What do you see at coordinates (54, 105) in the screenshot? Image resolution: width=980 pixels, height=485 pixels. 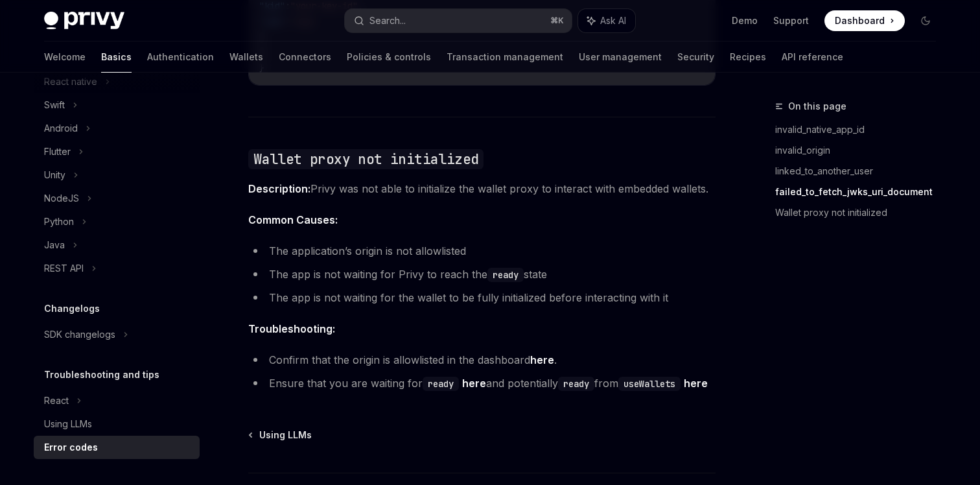 I see `div: Swift` at bounding box center [54, 105].